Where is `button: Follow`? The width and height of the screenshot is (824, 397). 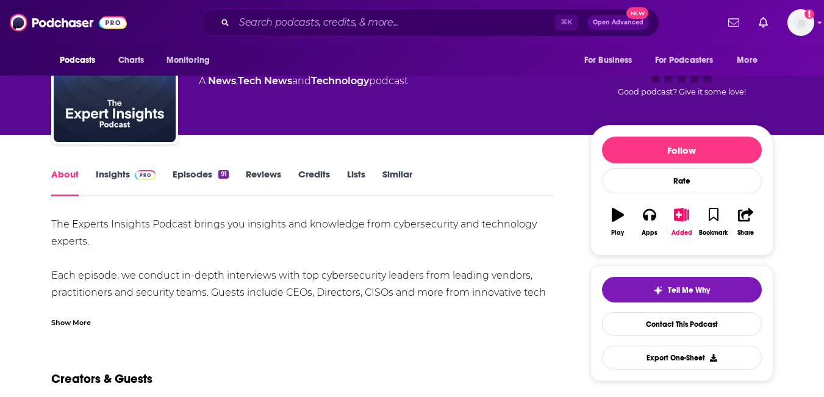 button: Follow is located at coordinates (682, 150).